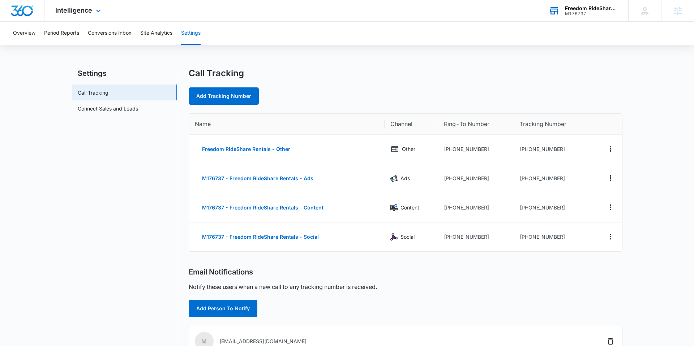  Describe the element at coordinates (263, 208) in the screenshot. I see `button: M176737 - Freedom RideShare Rentals - Content` at that location.